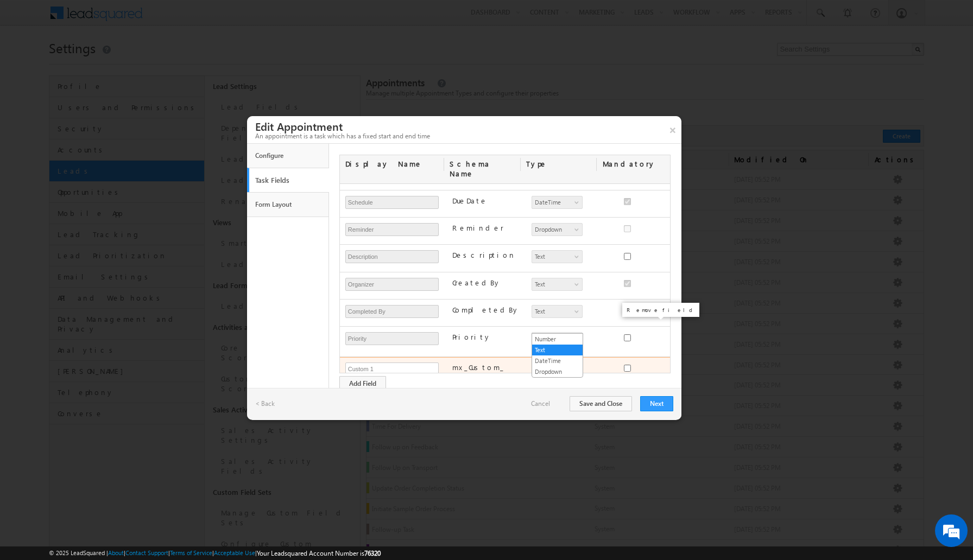 This screenshot has height=560, width=973. I want to click on span: Your Leadsquared Account Number is, so click(319, 553).